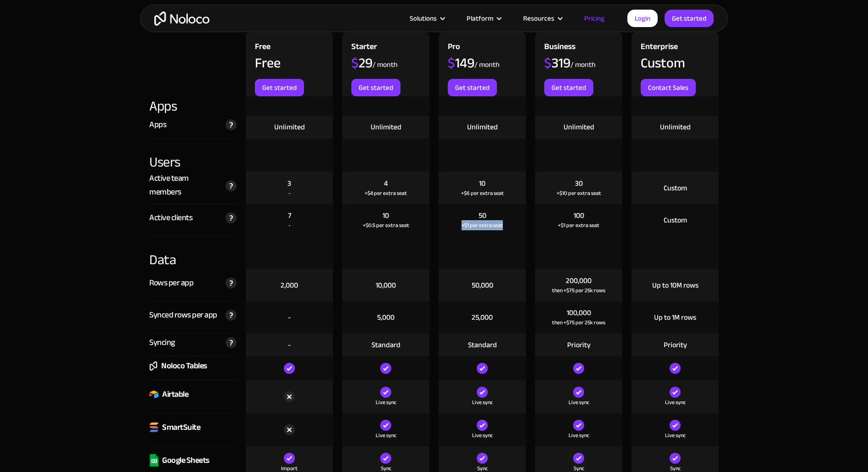 The width and height of the screenshot is (868, 472). I want to click on a: Login, so click(642, 19).